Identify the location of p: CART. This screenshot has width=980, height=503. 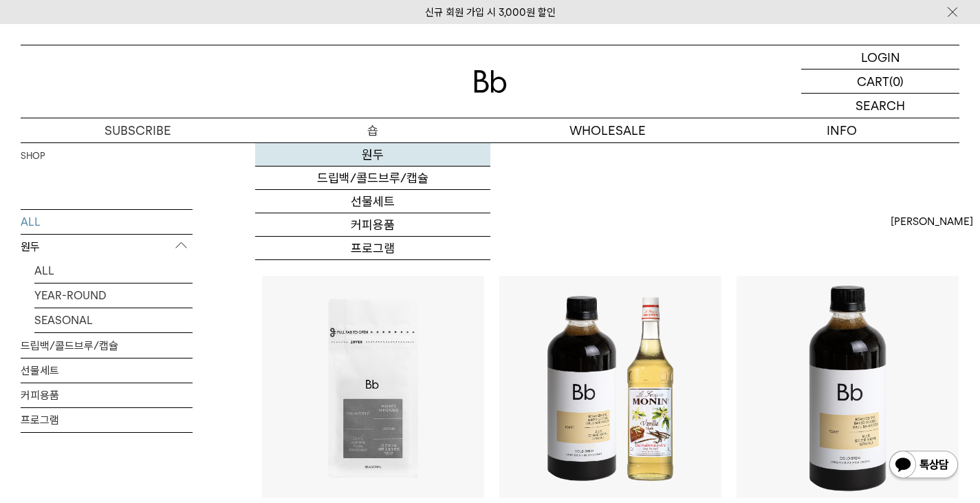
(873, 81).